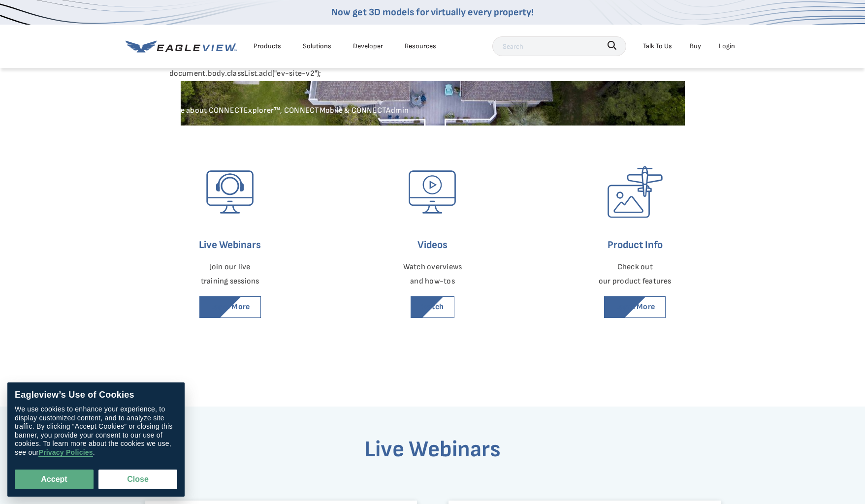 The height and width of the screenshot is (504, 865). What do you see at coordinates (65, 452) in the screenshot?
I see `a: Privacy Policies` at bounding box center [65, 452].